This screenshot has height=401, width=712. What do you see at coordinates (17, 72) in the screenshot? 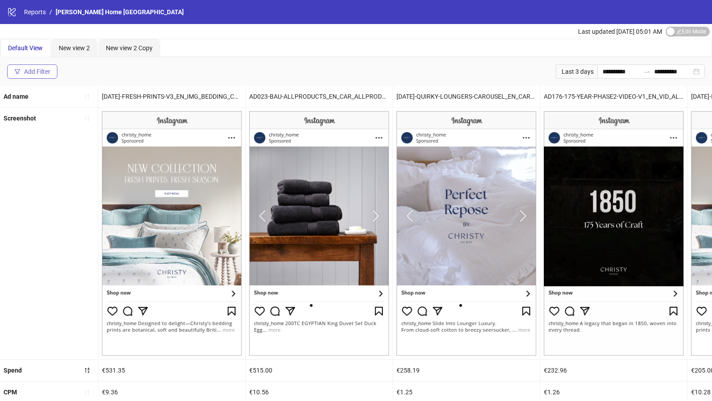
I see `span: filter` at bounding box center [17, 72].